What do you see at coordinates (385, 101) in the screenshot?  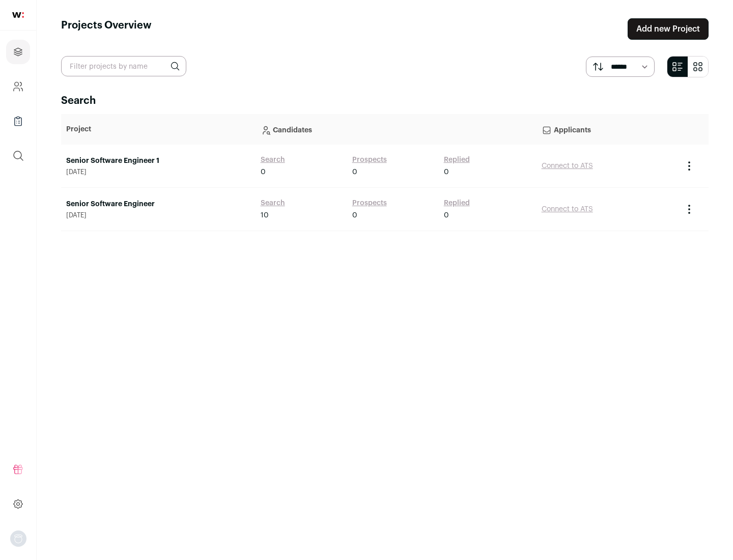 I see `h2: Search` at bounding box center [385, 101].